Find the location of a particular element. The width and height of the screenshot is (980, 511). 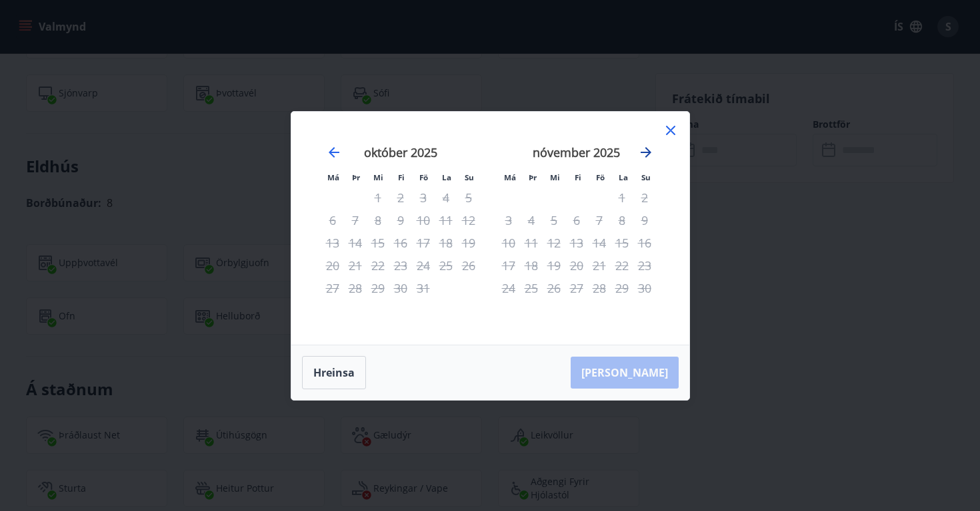

td: Not available. laugardagur, 15. nóvember 2025 is located at coordinates (622, 243).